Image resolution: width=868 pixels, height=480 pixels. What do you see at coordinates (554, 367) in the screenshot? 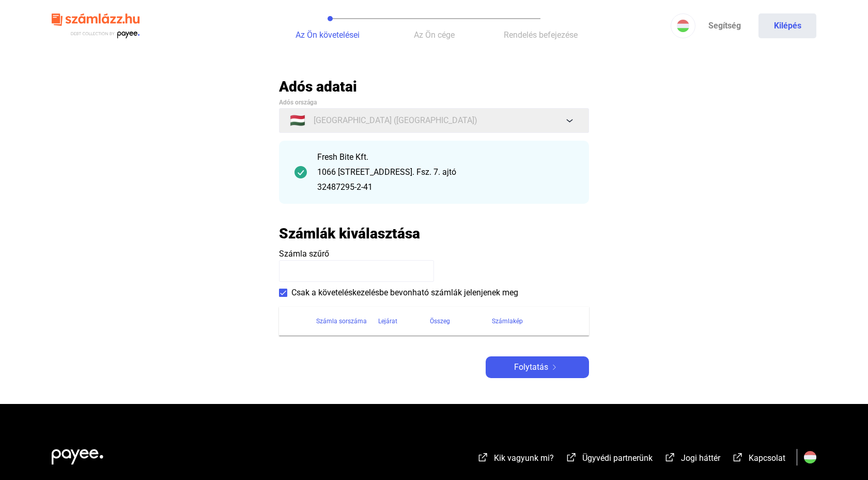
I see `img: arrow-right-white` at bounding box center [554, 367].